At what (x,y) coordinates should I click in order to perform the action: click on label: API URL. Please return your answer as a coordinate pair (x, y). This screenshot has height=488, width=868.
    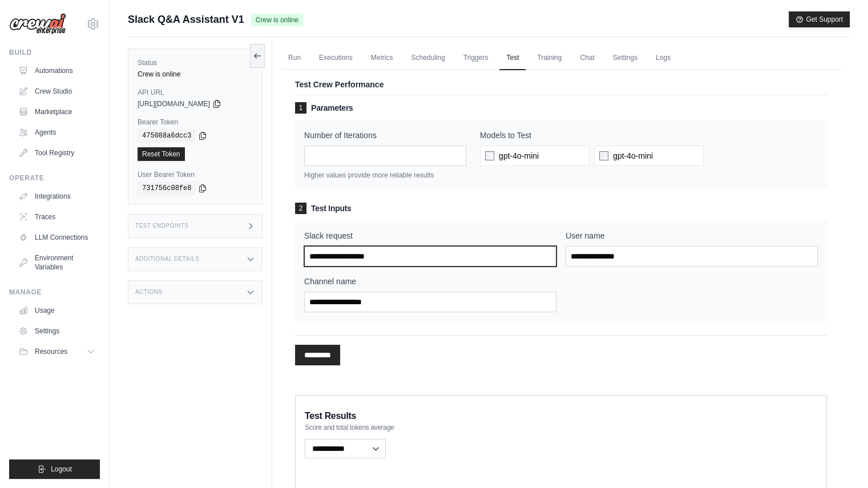
    Looking at the image, I should click on (195, 93).